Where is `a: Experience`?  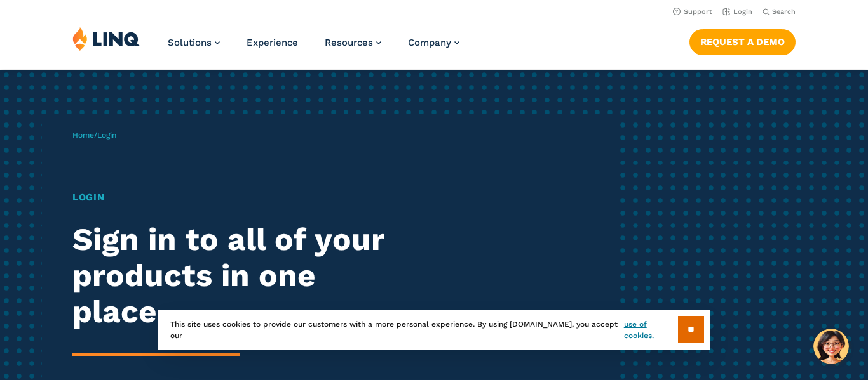
a: Experience is located at coordinates (272, 43).